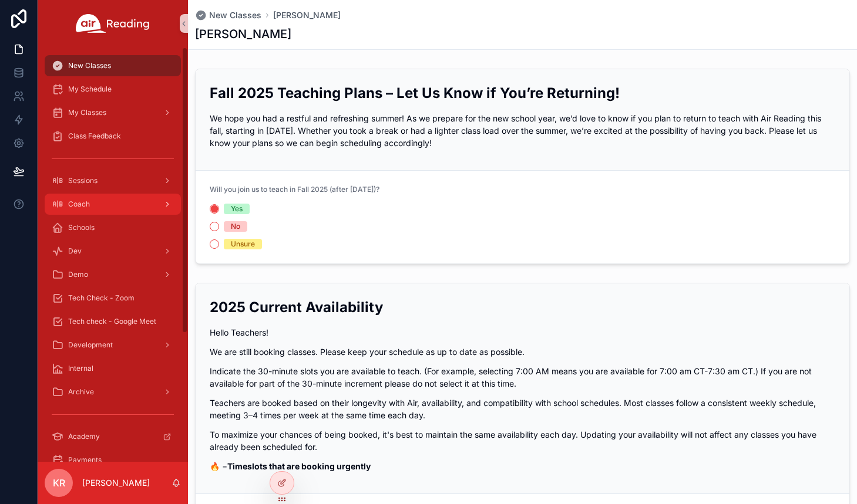 This screenshot has height=504, width=857. Describe the element at coordinates (522, 440) in the screenshot. I see `p: To maximize your chances of being booked, it's best to maintain the same availability each day. U...` at that location.